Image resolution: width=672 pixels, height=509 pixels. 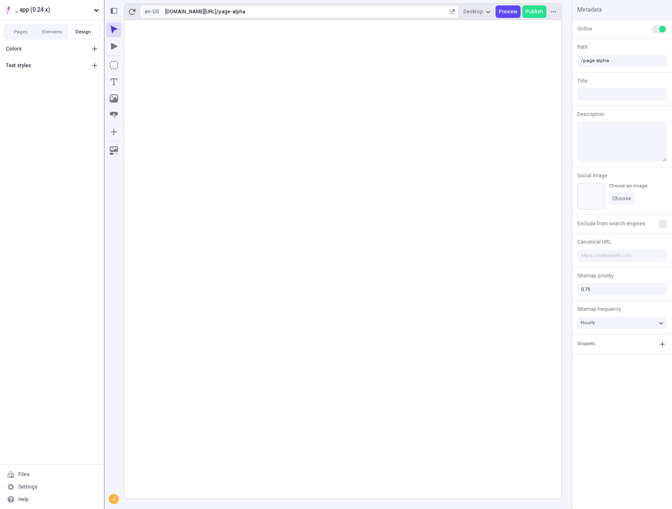 What do you see at coordinates (508, 12) in the screenshot?
I see `span: Preview` at bounding box center [508, 12].